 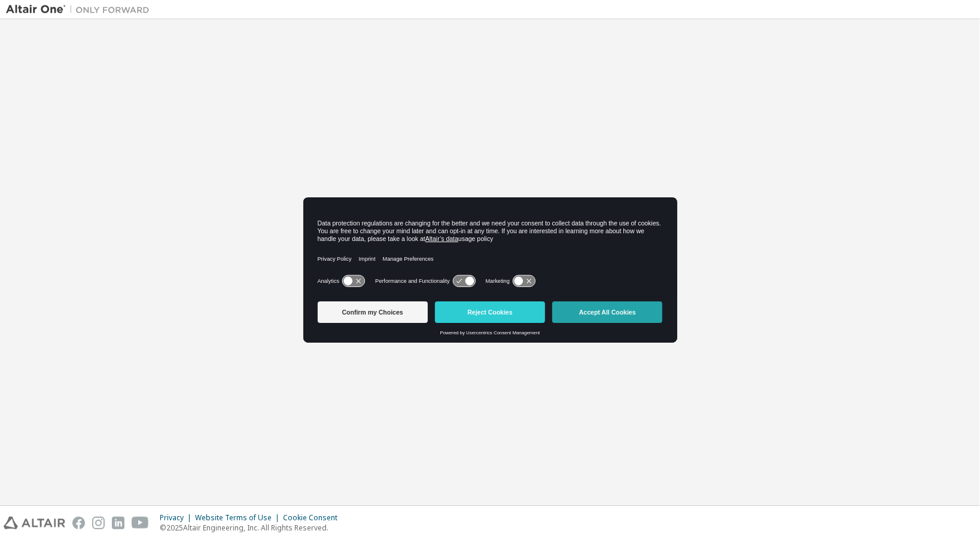 What do you see at coordinates (34, 523) in the screenshot?
I see `img: altair_logo.svg` at bounding box center [34, 523].